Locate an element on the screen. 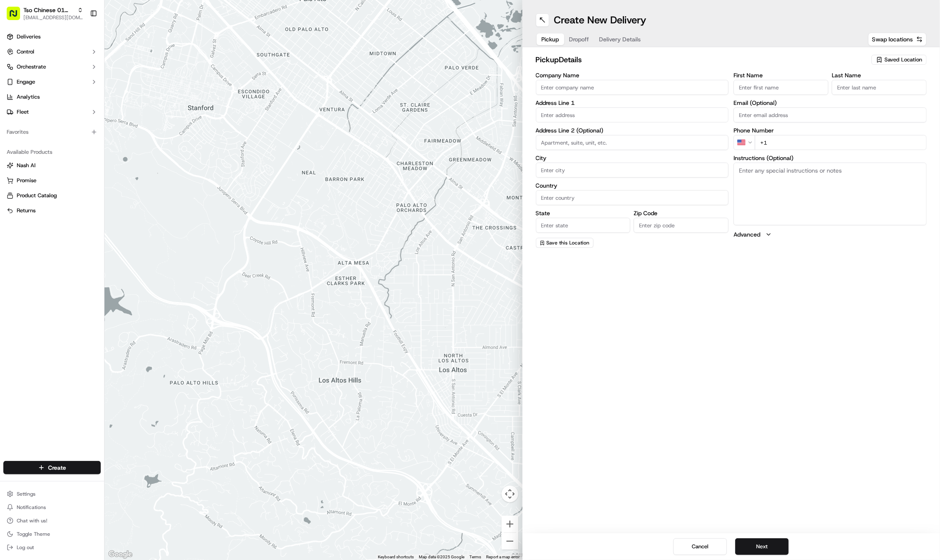  button: Promise is located at coordinates (52, 180).